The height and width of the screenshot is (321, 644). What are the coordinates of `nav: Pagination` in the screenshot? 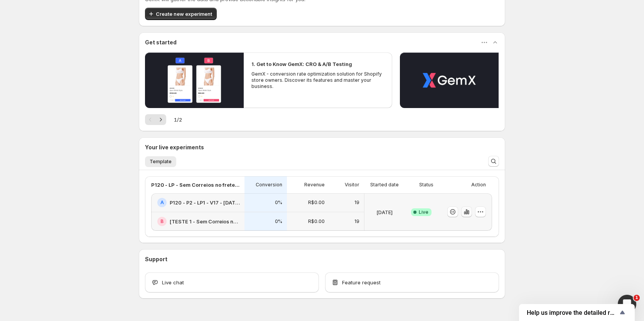 It's located at (155, 120).